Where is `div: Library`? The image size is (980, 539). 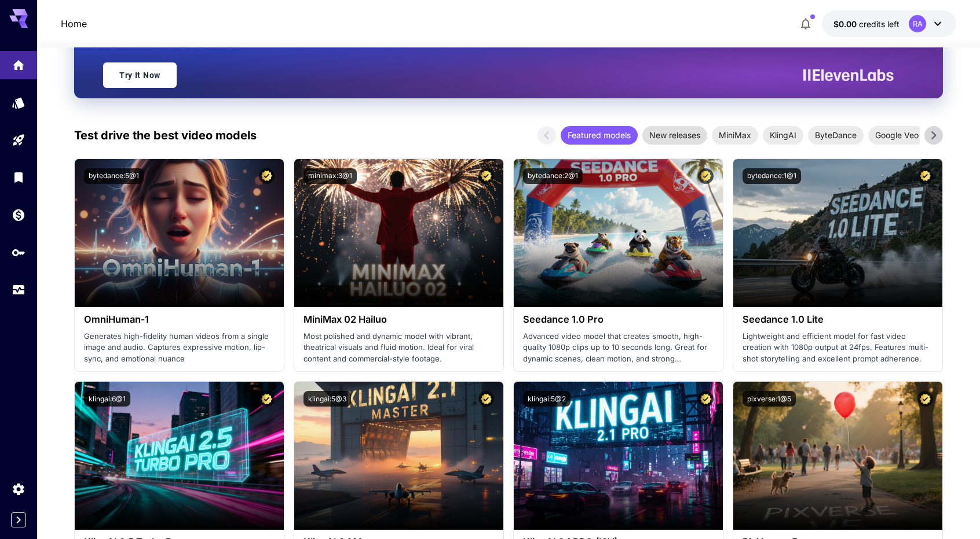 div: Library is located at coordinates (19, 177).